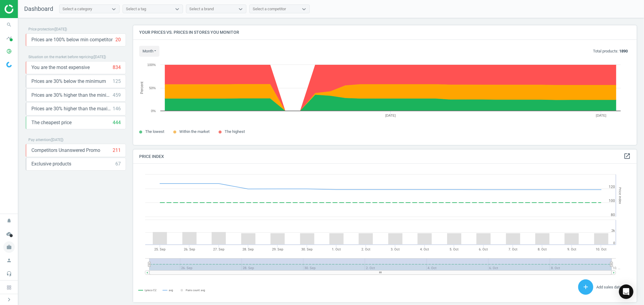  What do you see at coordinates (385, 157) in the screenshot?
I see `h4: Price Index` at bounding box center [385, 157].